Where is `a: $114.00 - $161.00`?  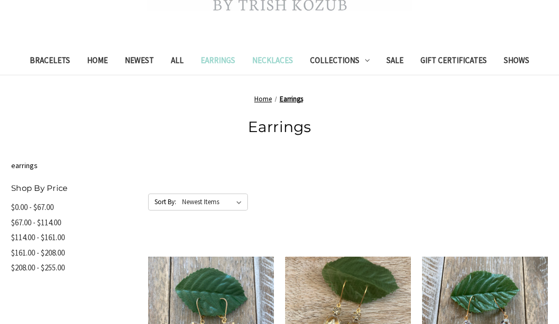 a: $114.00 - $161.00 is located at coordinates (74, 238).